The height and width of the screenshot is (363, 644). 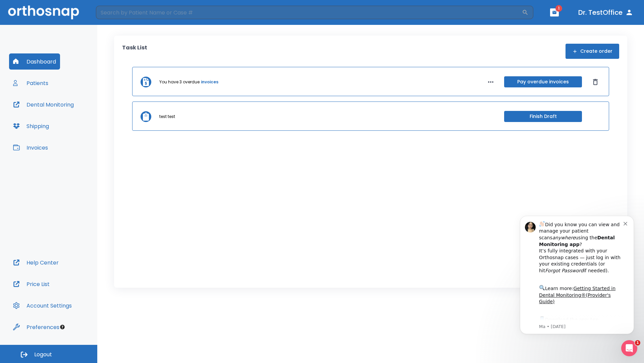 What do you see at coordinates (54, 32) in the screenshot?
I see `i: anywhere` at bounding box center [54, 32].